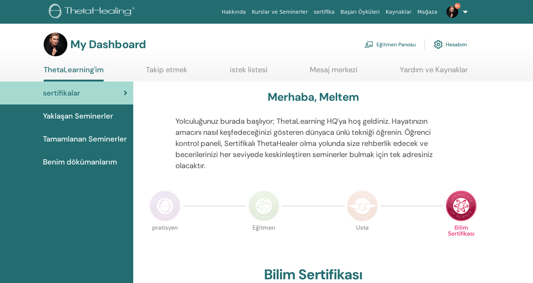 The image size is (533, 283). Describe the element at coordinates (165, 240) in the screenshot. I see `p: pratisyen` at that location.